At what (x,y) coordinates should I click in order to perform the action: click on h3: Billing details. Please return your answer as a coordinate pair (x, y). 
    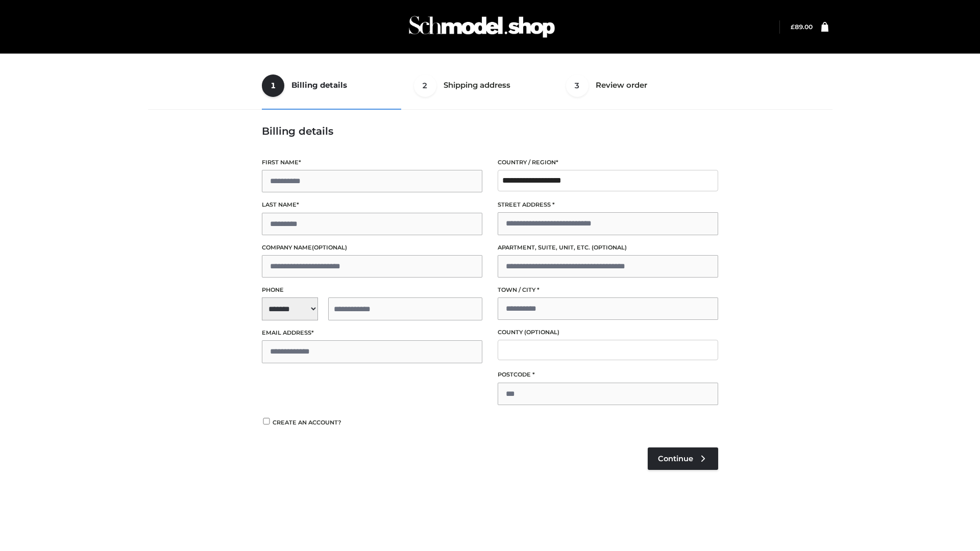
    Looking at the image, I should click on (490, 131).